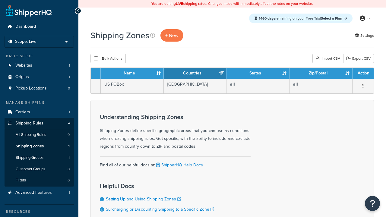 The width and height of the screenshot is (386, 217). I want to click on b: LIVE, so click(179, 4).